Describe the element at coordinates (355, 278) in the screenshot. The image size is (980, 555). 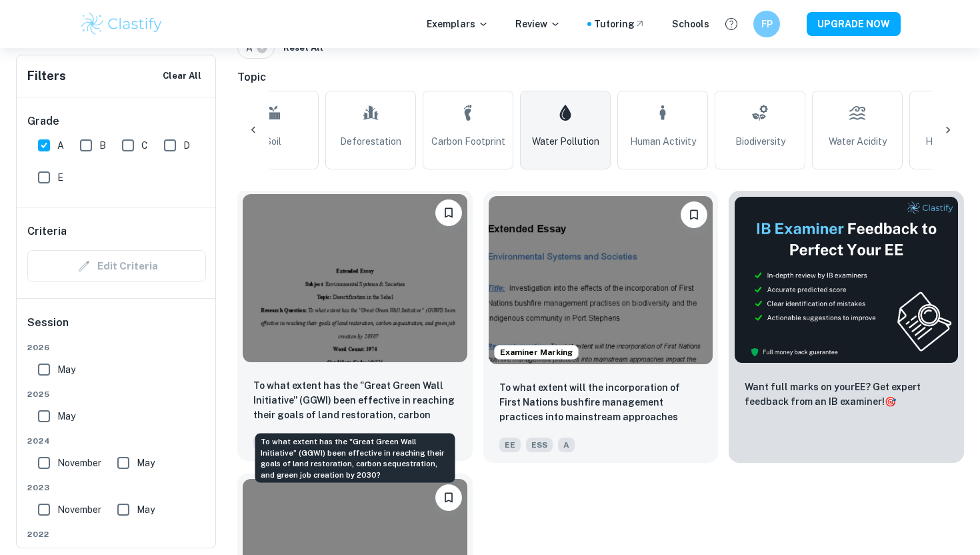
I see `img: ESS EE example thumbnail: To what extent has the "Great Green Wall` at that location.